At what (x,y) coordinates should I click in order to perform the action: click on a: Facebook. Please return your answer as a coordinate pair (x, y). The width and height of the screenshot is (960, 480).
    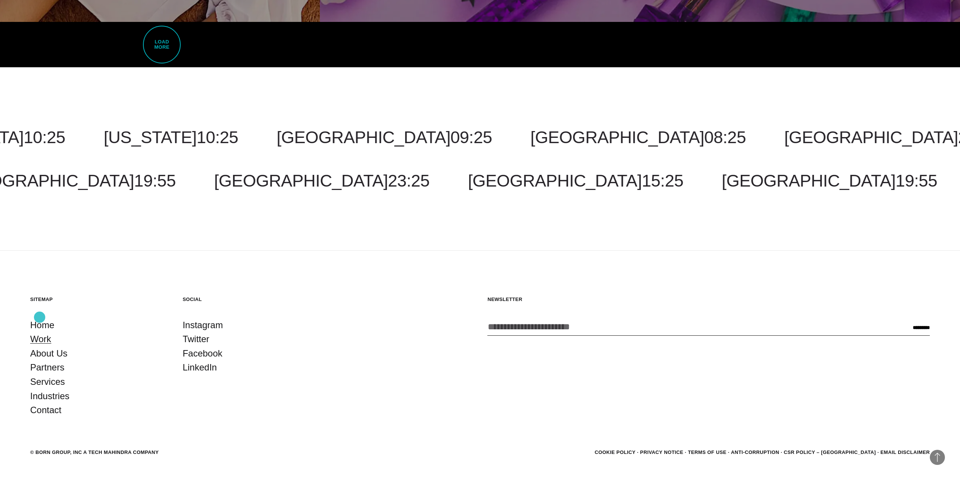
    Looking at the image, I should click on (202, 353).